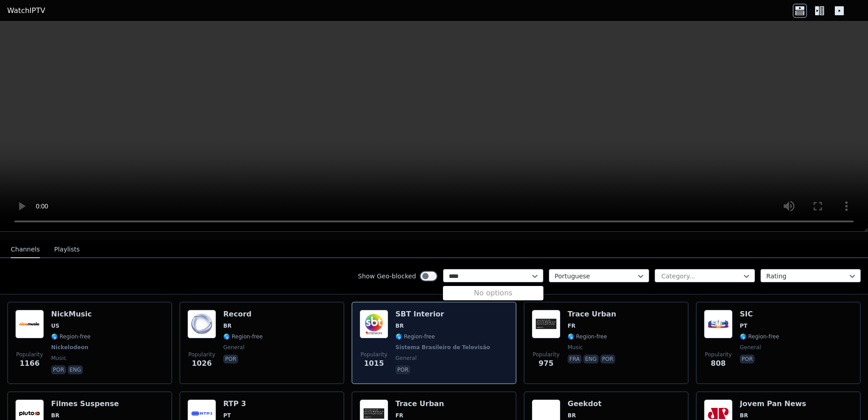 Image resolution: width=868 pixels, height=420 pixels. What do you see at coordinates (442, 348) in the screenshot?
I see `span: Sistema Brasileiro de Televisão` at bounding box center [442, 348].